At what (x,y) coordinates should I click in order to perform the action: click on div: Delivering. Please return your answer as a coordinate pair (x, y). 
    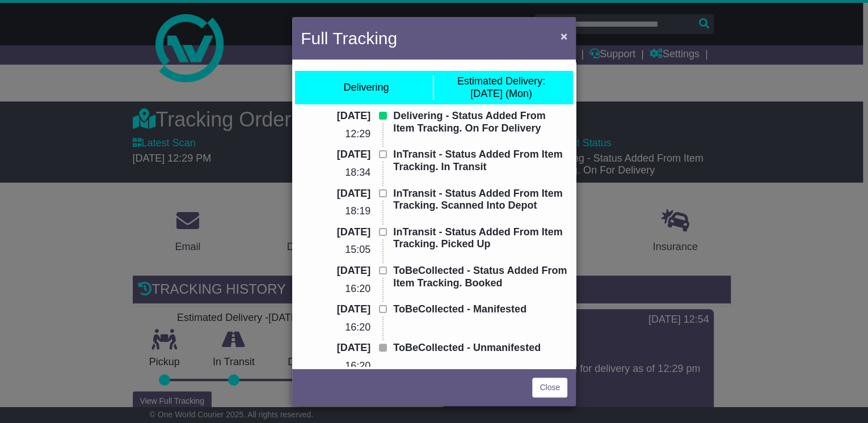
    Looking at the image, I should click on (366, 88).